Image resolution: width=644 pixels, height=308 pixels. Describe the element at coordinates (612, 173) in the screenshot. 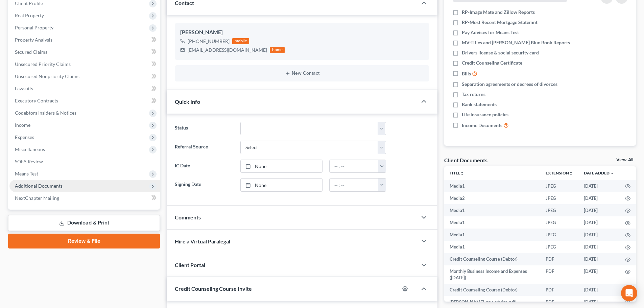

I see `i: expand_more` at that location.